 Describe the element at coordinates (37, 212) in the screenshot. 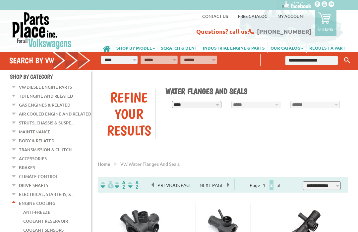

I see `a: Anti-Freeze` at that location.